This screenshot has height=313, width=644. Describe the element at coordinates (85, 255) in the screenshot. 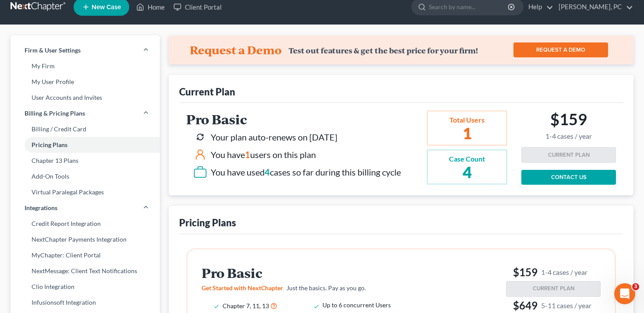

I see `a: MyChapter: Client Portal` at that location.